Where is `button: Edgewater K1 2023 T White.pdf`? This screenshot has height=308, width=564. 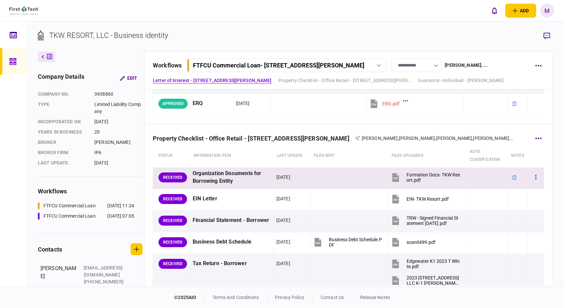
button: Edgewater K1 2023 T White.pdf is located at coordinates (425, 263).